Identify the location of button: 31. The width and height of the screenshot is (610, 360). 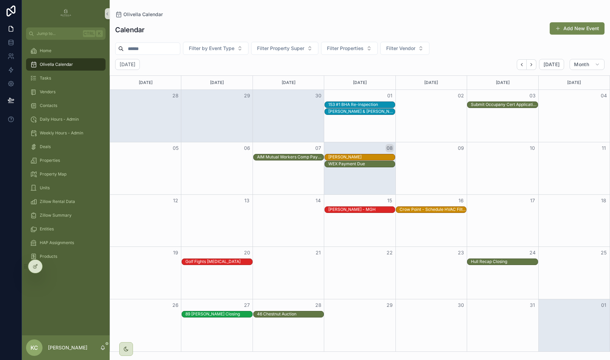
(533, 305).